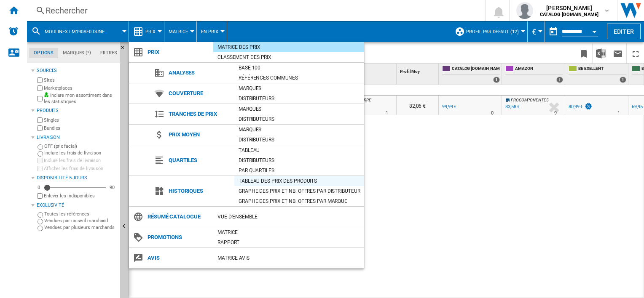 The width and height of the screenshot is (644, 298). I want to click on div: Par quartiles, so click(299, 170).